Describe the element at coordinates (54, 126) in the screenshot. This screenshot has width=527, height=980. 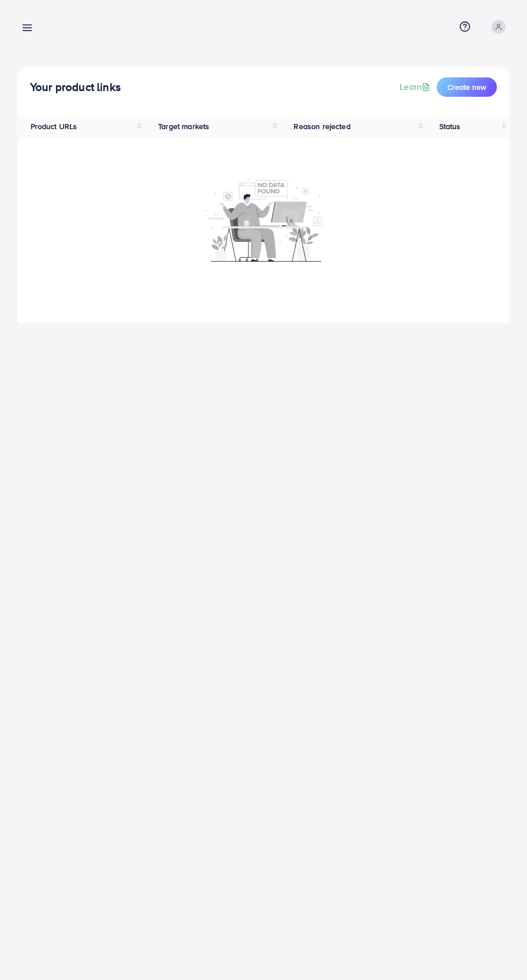
I see `span: Product URLs` at that location.